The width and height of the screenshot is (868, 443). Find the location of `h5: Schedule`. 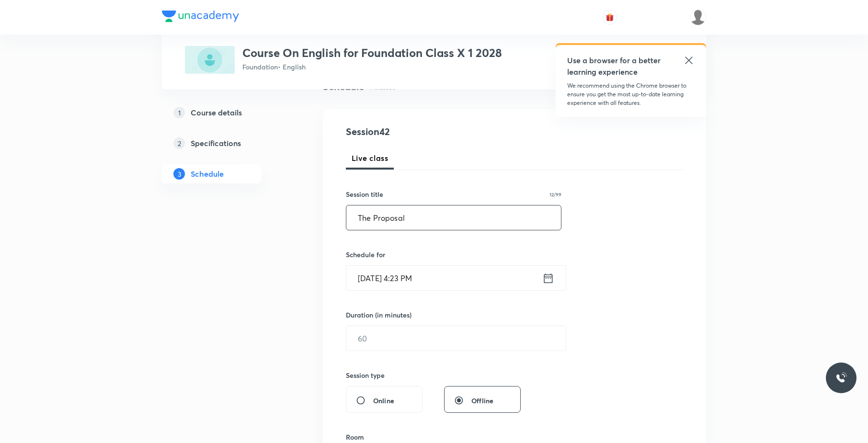

h5: Schedule is located at coordinates (207, 174).